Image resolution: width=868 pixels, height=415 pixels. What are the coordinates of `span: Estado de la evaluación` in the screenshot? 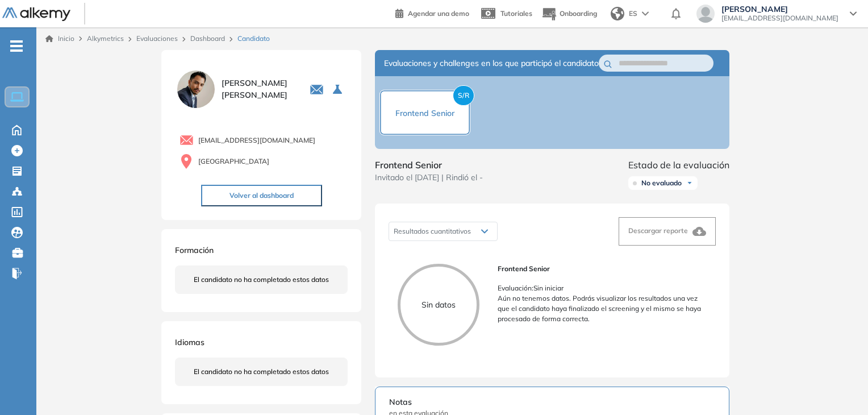 It's located at (679, 165).